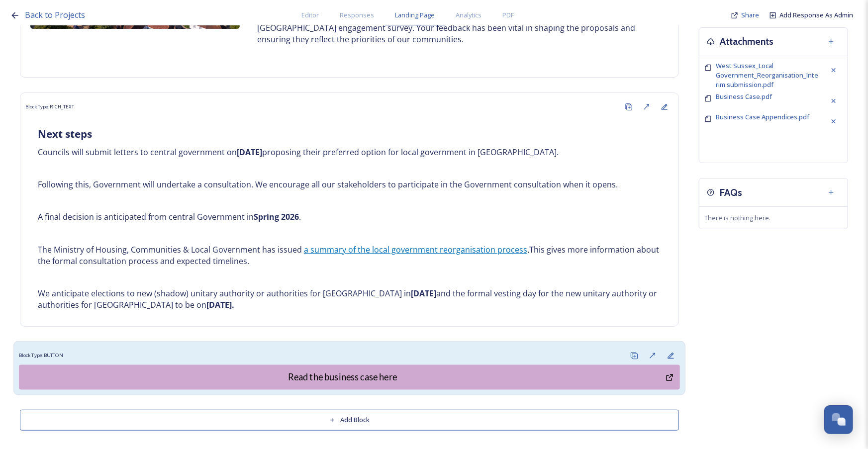  What do you see at coordinates (750, 15) in the screenshot?
I see `span: Share` at bounding box center [750, 15].